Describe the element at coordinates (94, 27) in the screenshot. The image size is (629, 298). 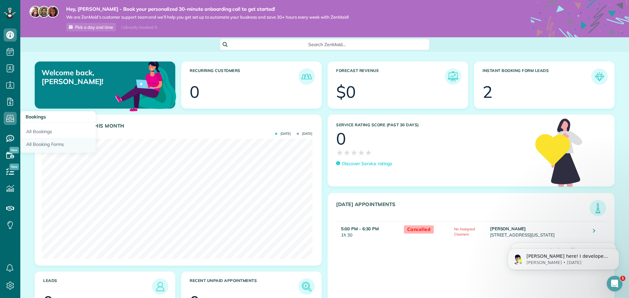
I see `span: Pick a day and time` at that location.